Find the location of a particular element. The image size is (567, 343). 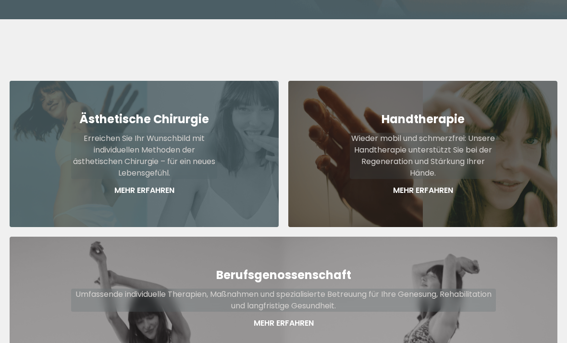

strong: Ästhetische Chirurgie is located at coordinates (144, 119).